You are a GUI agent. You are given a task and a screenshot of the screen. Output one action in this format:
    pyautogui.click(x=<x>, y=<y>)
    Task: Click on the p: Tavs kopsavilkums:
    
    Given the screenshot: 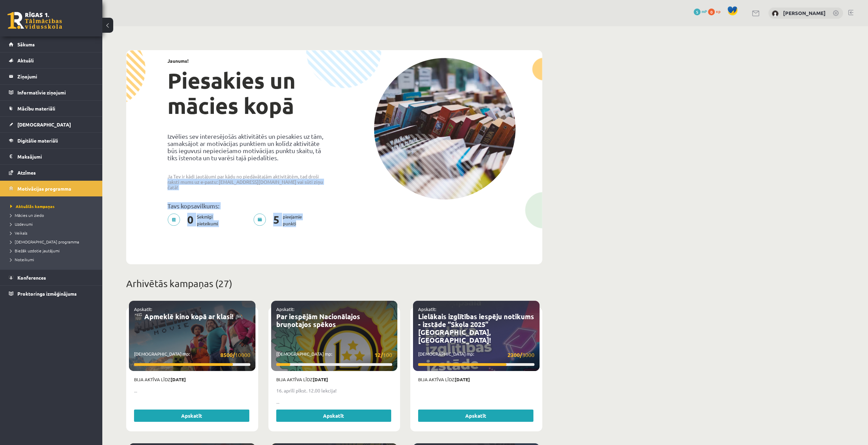 What is the action you would take?
    pyautogui.click(x=249, y=205)
    